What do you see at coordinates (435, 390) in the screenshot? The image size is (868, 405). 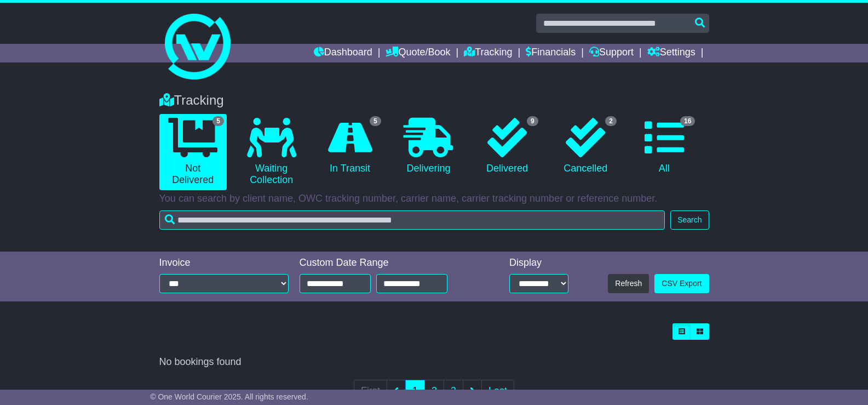 I see `a: 2` at bounding box center [435, 390].